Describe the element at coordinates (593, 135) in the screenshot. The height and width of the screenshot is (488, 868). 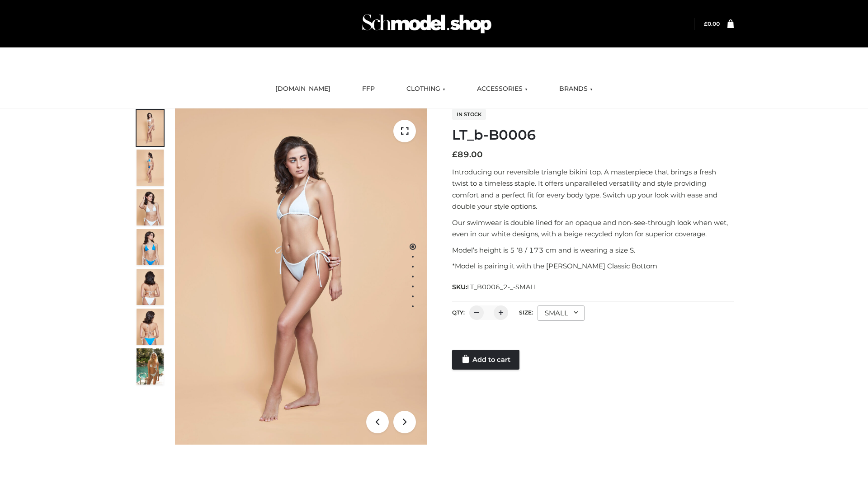
I see `h1: LT_b-B0006` at that location.